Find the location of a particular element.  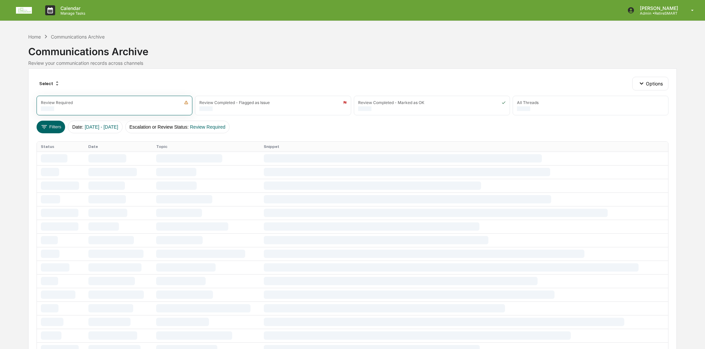

th: Date is located at coordinates (118, 147).